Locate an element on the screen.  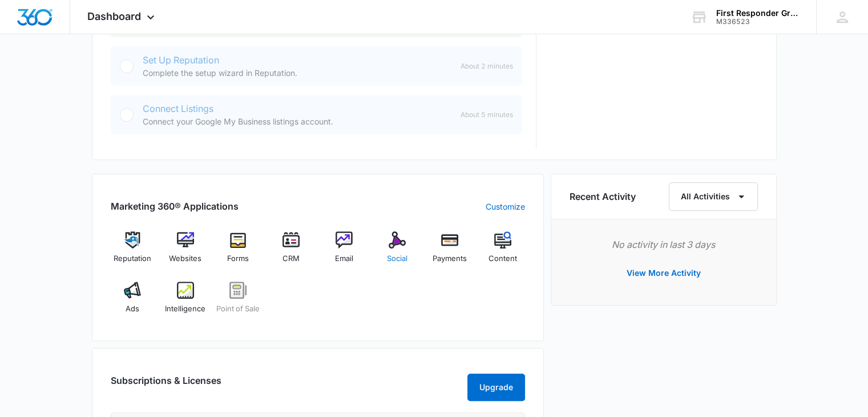
a: Customize is located at coordinates (505, 206).